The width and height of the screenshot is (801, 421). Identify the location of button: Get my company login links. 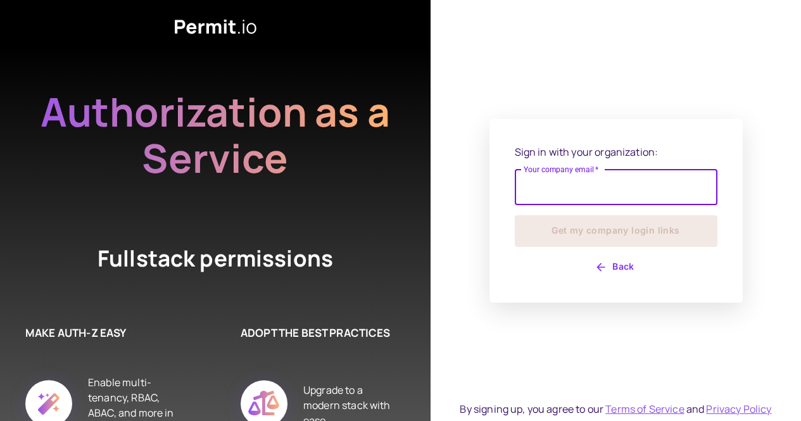
(616, 231).